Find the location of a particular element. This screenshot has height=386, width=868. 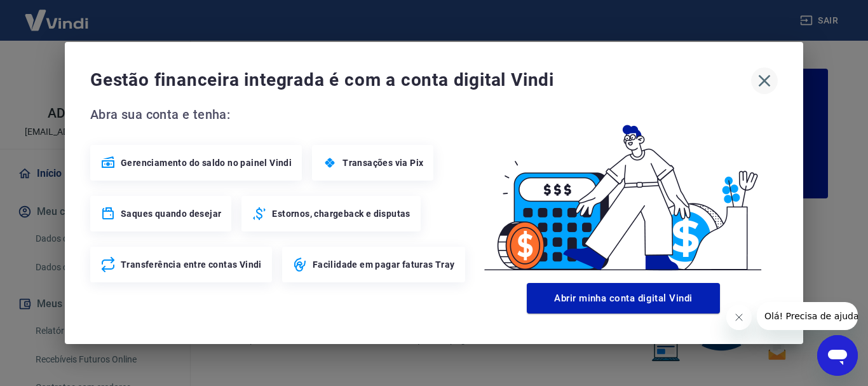

span: Transações via Pix is located at coordinates (382, 163).